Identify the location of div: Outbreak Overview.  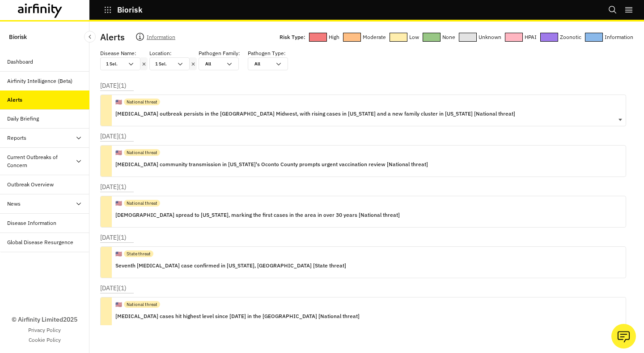
(30, 184).